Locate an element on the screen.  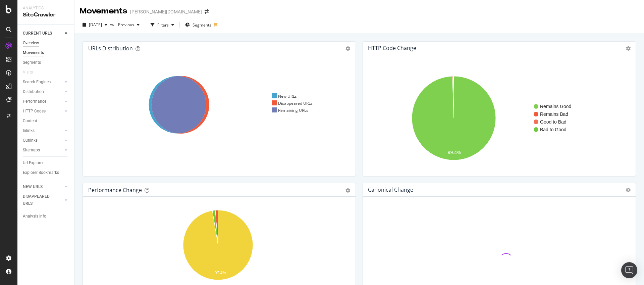
div: Performance Change is located at coordinates (115, 190).